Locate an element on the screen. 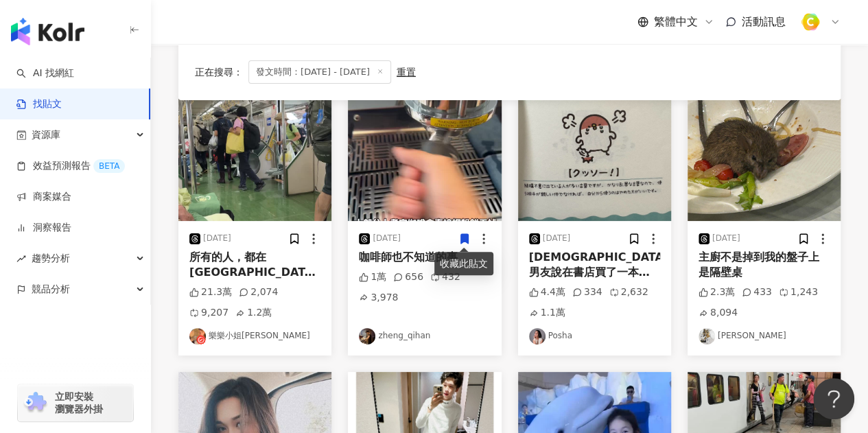 This screenshot has height=433, width=868. div: 4.4萬 is located at coordinates (547, 292).